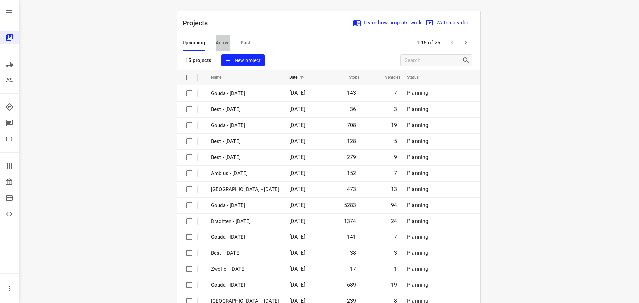  Describe the element at coordinates (245, 141) in the screenshot. I see `p: Best - Thursday` at that location.